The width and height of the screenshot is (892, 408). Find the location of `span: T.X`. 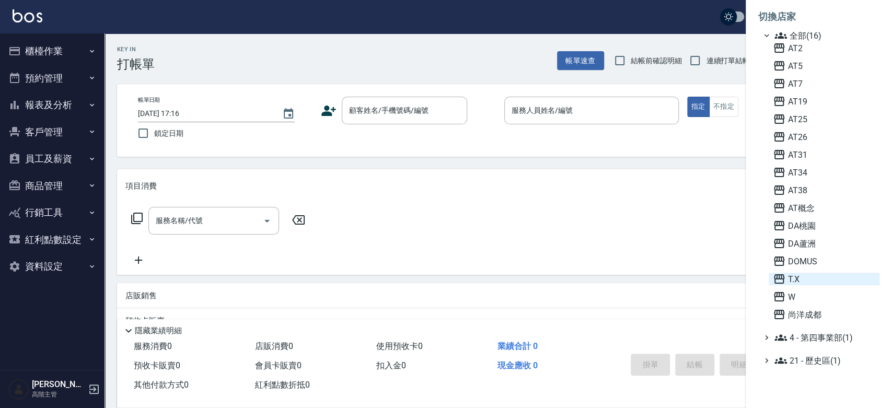

span: T.X is located at coordinates (824, 279).